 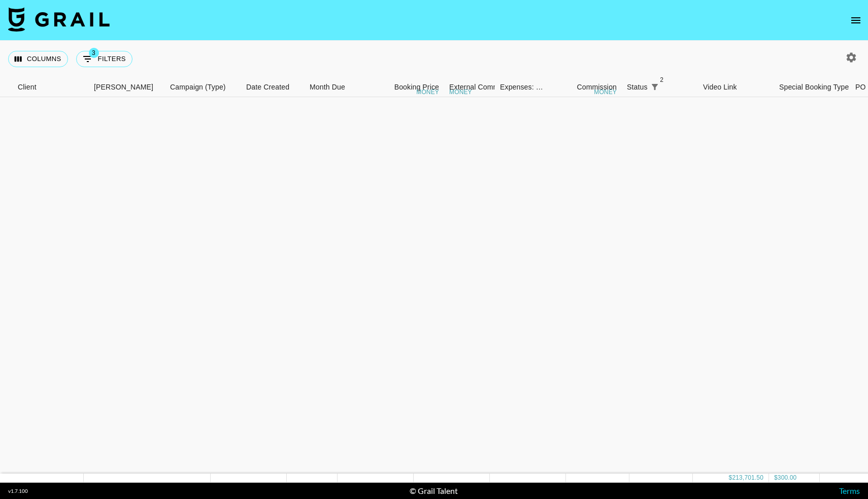 What do you see at coordinates (417, 87) in the screenshot?
I see `div: Booking Price` at bounding box center [417, 87].